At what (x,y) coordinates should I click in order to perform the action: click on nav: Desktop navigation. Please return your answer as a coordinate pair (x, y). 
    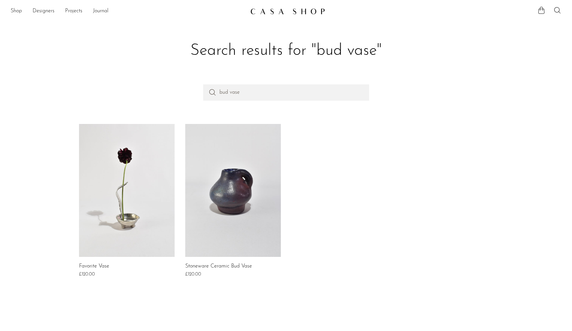
    Looking at the image, I should click on (128, 11).